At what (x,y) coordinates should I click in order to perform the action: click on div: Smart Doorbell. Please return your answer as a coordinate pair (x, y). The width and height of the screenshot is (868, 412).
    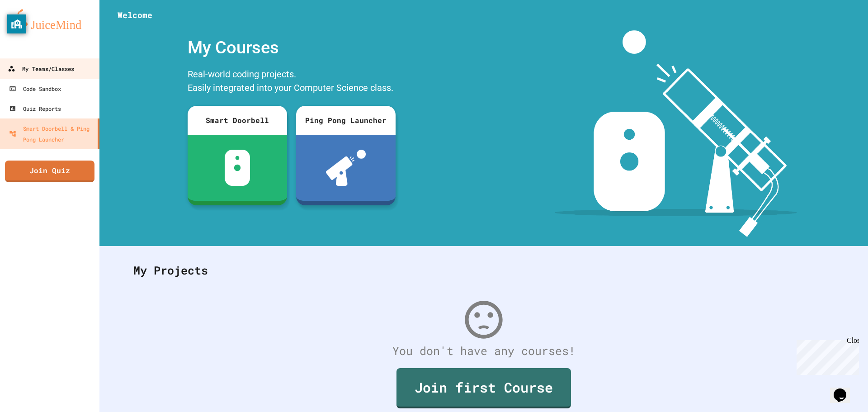
    Looking at the image, I should click on (237, 120).